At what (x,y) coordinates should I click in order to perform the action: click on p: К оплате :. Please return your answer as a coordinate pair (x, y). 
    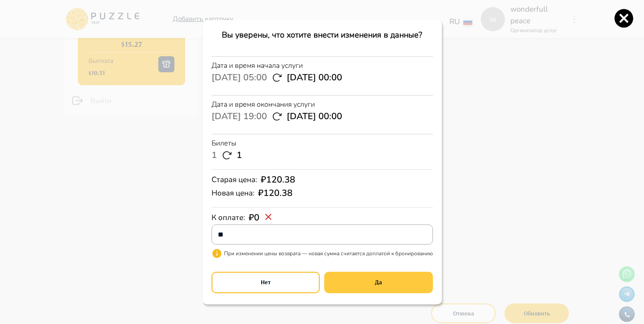
    Looking at the image, I should click on (228, 218).